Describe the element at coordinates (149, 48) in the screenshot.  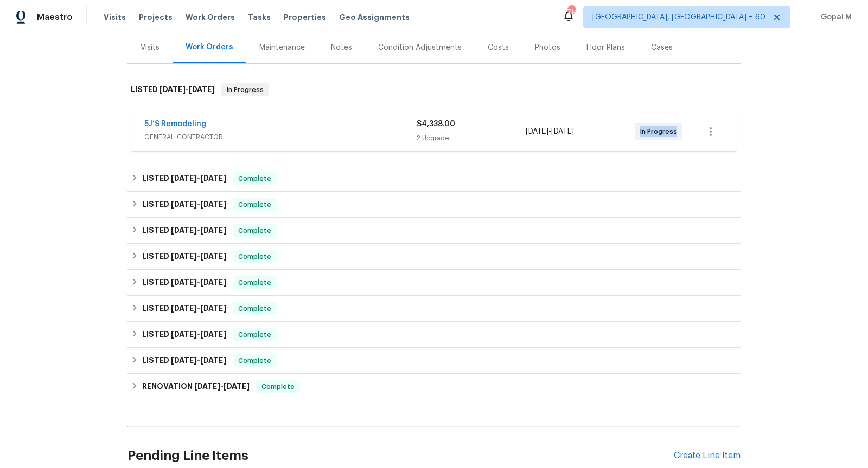
I see `div: Visits` at that location.